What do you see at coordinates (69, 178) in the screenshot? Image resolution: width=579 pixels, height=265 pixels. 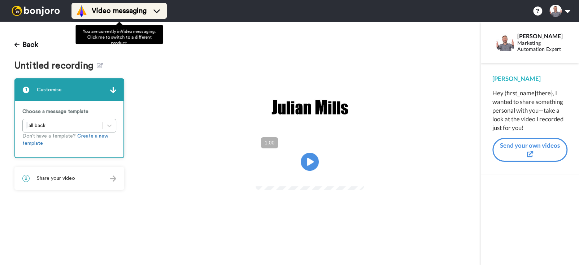 I see `div: 2Share your video` at bounding box center [69, 178].